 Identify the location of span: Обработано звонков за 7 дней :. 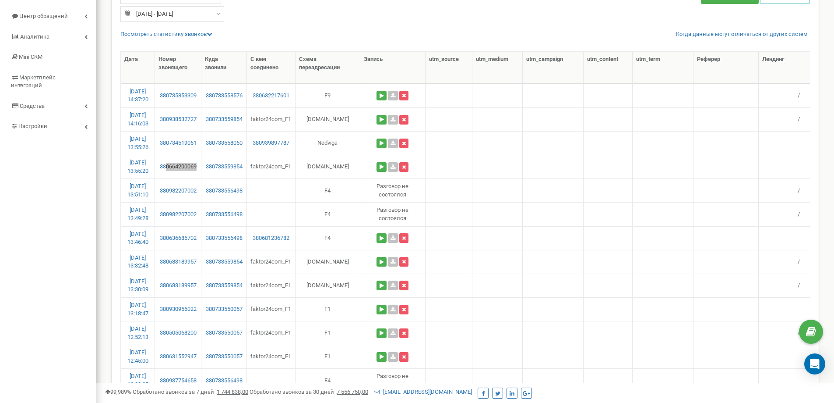
(191, 391).